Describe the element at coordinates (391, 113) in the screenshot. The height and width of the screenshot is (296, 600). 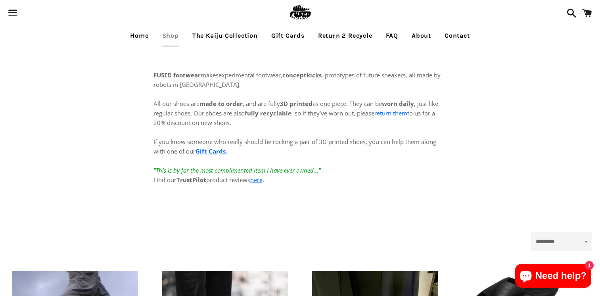
I see `a: return them` at that location.